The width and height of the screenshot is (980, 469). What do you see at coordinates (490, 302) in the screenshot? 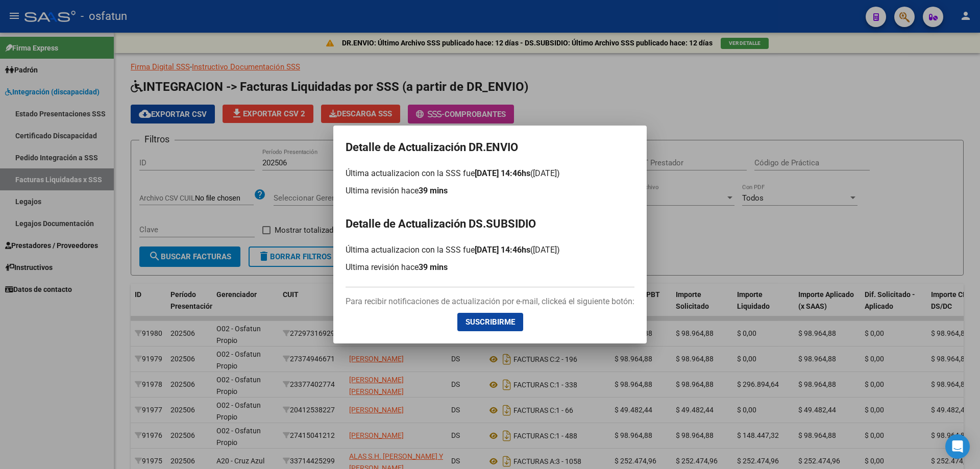
I see `p: Para recibir notificaciones de actualización por e-mail, clickeá el siguiente botón:` at bounding box center [490, 302].